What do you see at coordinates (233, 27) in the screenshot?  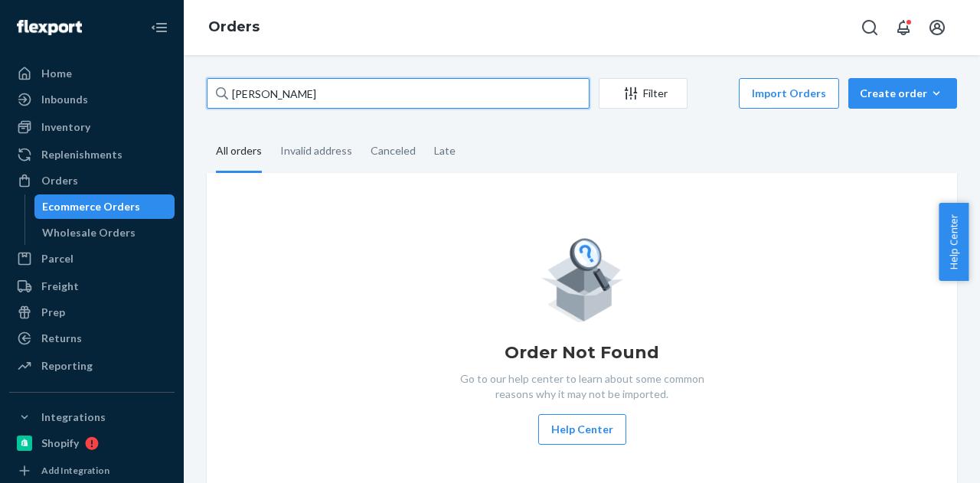 I see `ol: breadcrumbs` at bounding box center [233, 27].